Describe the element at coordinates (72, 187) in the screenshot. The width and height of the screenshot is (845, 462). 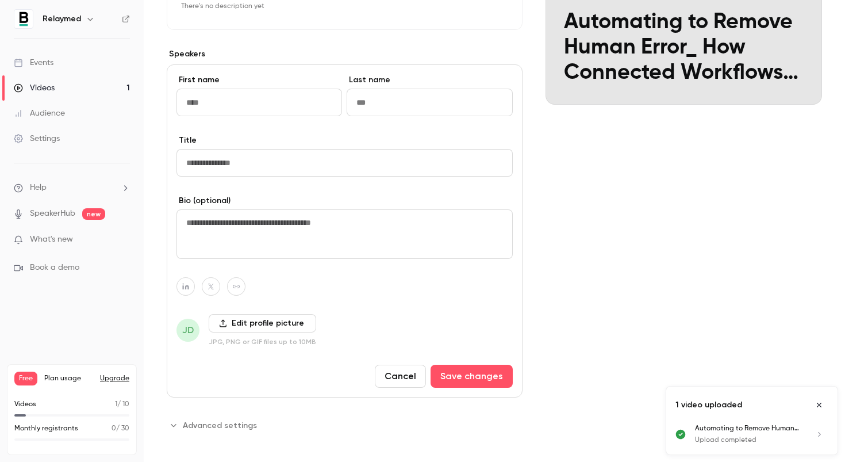
I see `li: help-dropdown-opener` at that location.